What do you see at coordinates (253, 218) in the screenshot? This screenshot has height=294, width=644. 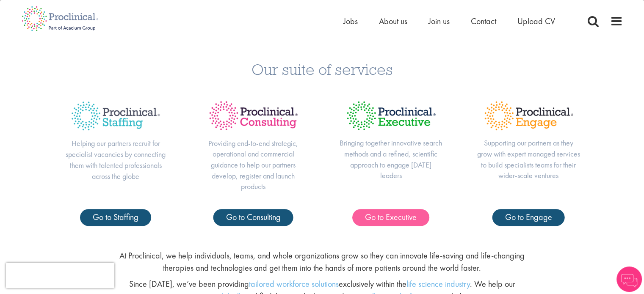 I see `a: Go to Consulting` at bounding box center [253, 218].